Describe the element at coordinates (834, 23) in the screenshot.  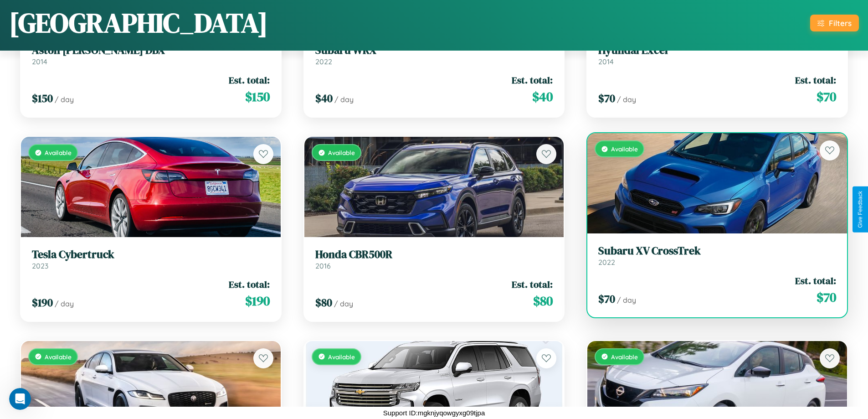
I see `button: Filters` at that location.